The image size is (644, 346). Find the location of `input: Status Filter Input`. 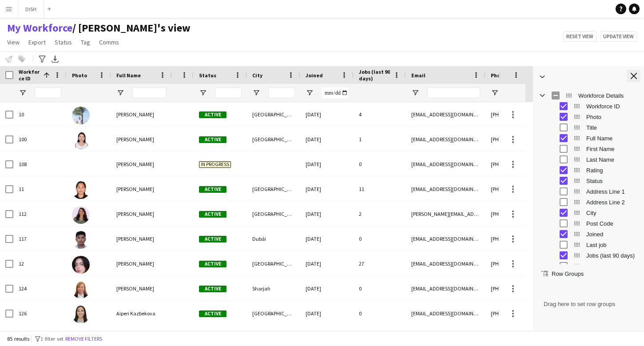

input: Status Filter Input is located at coordinates (228, 93).